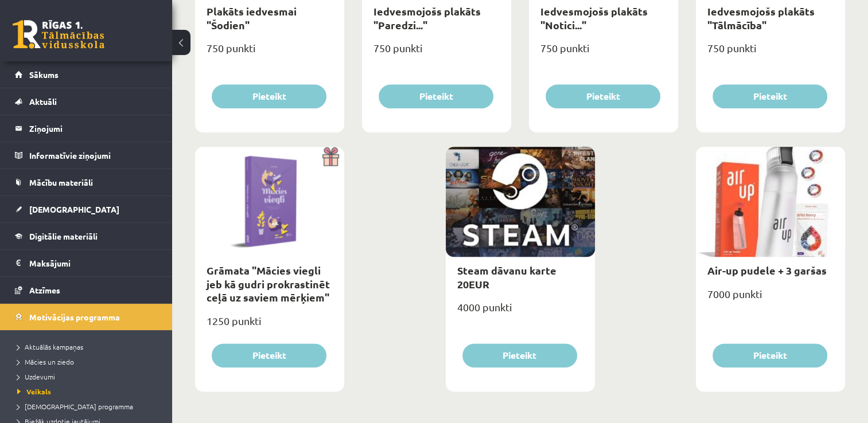 Image resolution: width=868 pixels, height=423 pixels. What do you see at coordinates (767, 270) in the screenshot?
I see `a: Air-up pudele + 3 garšas` at bounding box center [767, 270].